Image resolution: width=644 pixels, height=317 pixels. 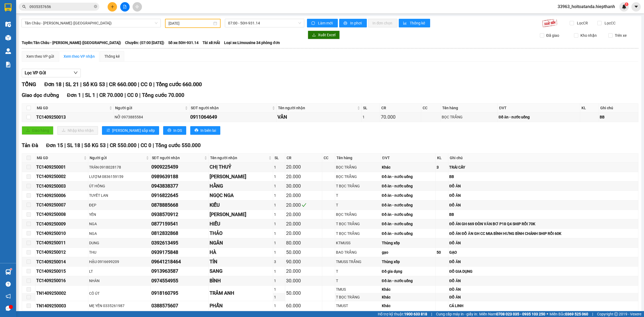 I want to click on span: Thống kê, so click(x=418, y=23).